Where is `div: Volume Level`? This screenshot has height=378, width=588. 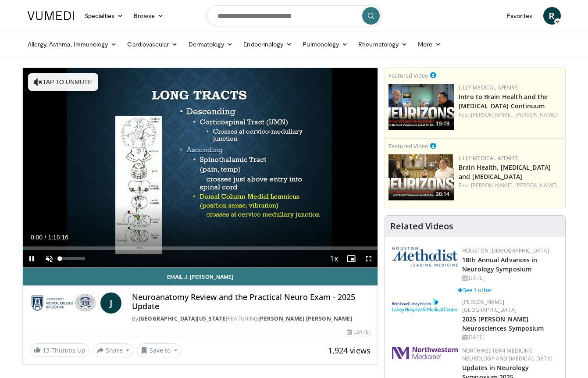 div: Volume Level is located at coordinates (73, 258).